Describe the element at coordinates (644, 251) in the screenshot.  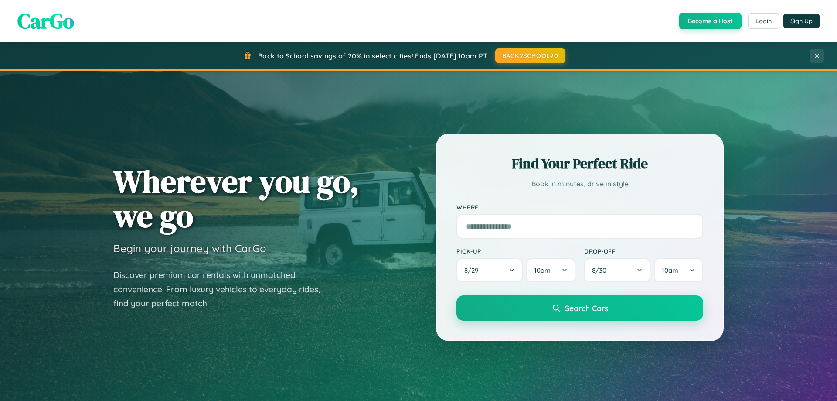
I see `label: Drop-off` at that location.